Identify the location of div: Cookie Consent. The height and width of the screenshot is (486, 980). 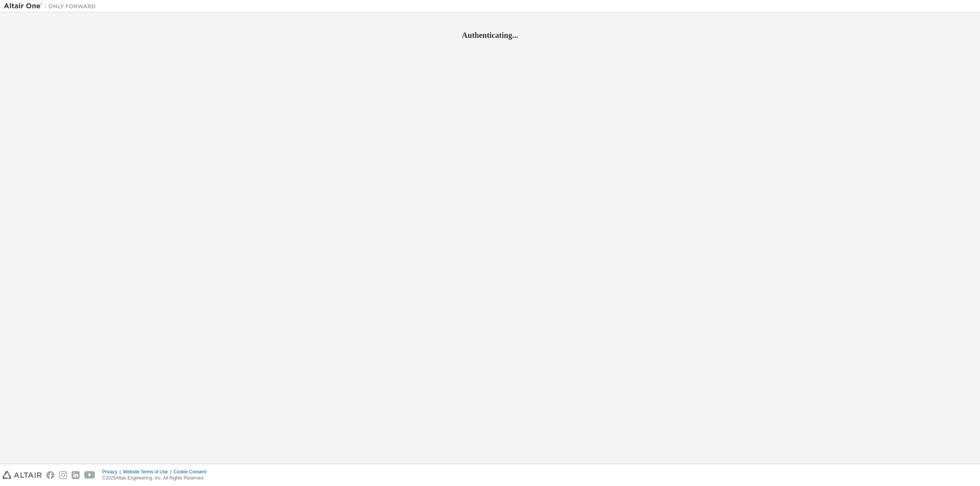
(192, 472).